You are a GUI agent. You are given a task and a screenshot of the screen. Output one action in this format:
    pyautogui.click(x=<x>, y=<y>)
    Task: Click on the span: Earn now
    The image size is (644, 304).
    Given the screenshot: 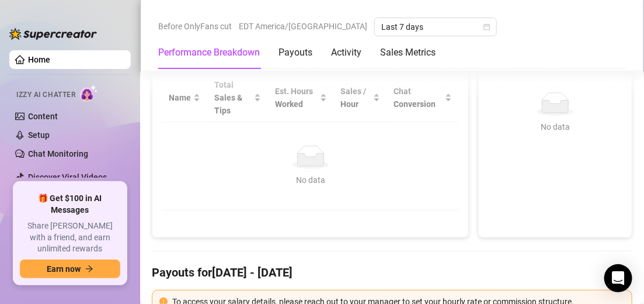 What is the action you would take?
    pyautogui.click(x=64, y=269)
    